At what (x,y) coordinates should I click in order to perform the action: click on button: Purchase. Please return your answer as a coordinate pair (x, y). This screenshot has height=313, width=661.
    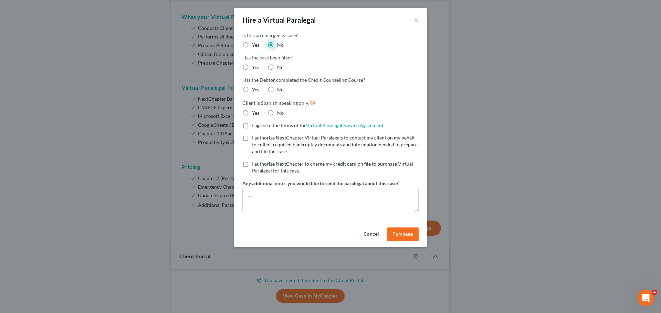
    Looking at the image, I should click on (403, 235).